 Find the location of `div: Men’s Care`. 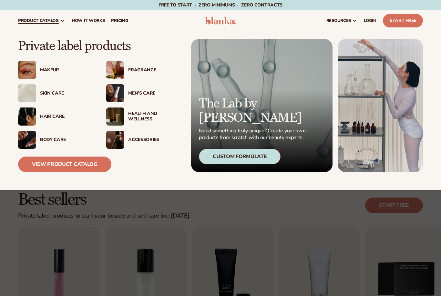

div: Men’s Care is located at coordinates (154, 93).